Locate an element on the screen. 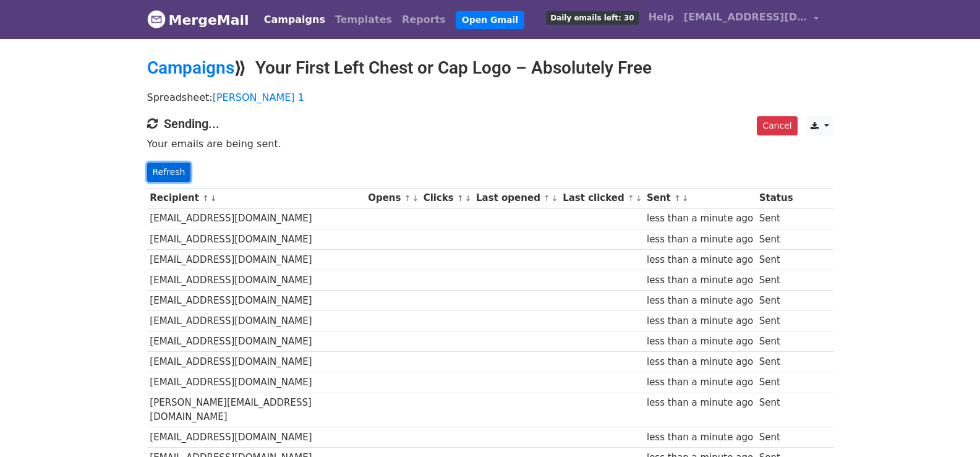 The height and width of the screenshot is (457, 980). p: Your emails are being sent. is located at coordinates (490, 143).